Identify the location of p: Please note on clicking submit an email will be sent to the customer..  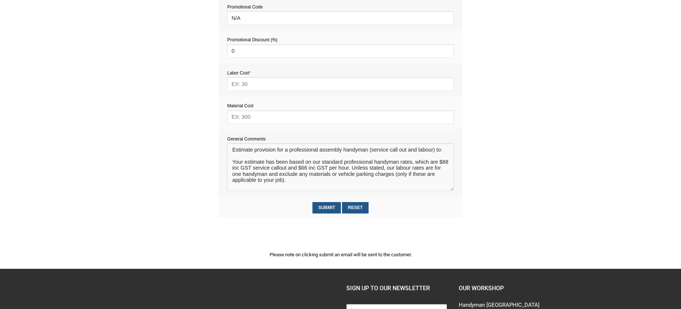
(340, 255).